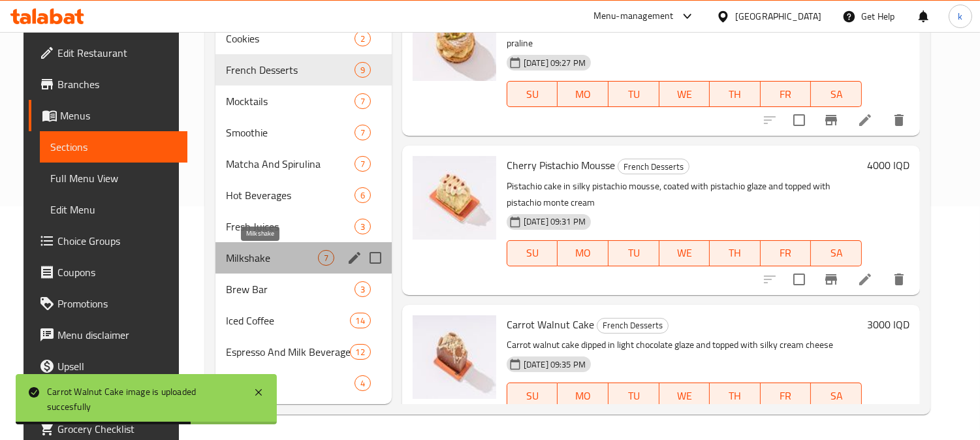 This screenshot has width=980, height=440. What do you see at coordinates (303, 321) in the screenshot?
I see `div: Iced Coffee14` at bounding box center [303, 321].